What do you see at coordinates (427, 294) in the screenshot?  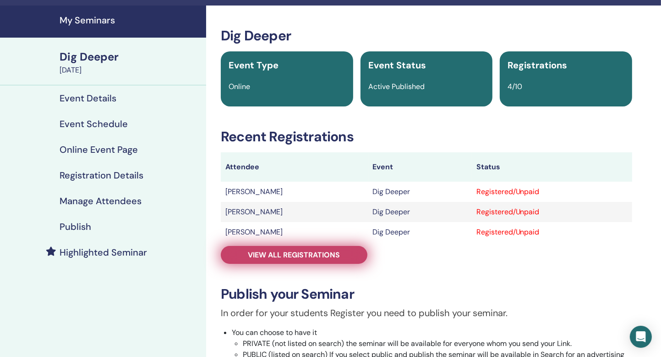 I see `h3: Publish your Seminar` at bounding box center [427, 294].